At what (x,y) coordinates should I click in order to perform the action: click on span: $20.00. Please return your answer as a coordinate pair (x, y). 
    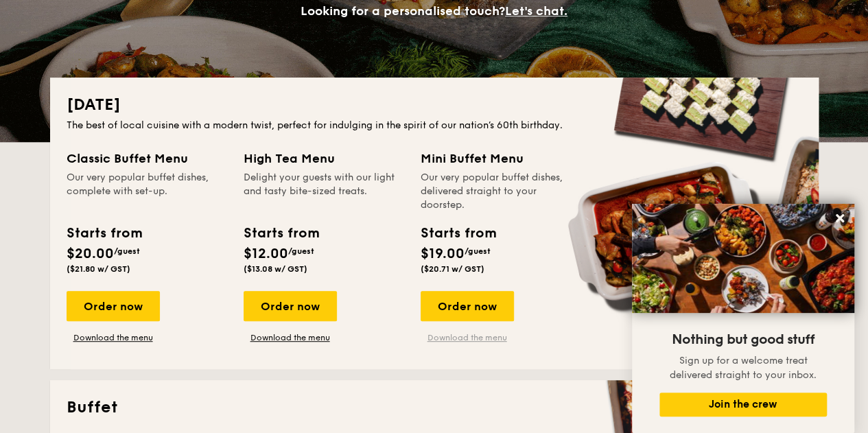
    Looking at the image, I should click on (90, 254).